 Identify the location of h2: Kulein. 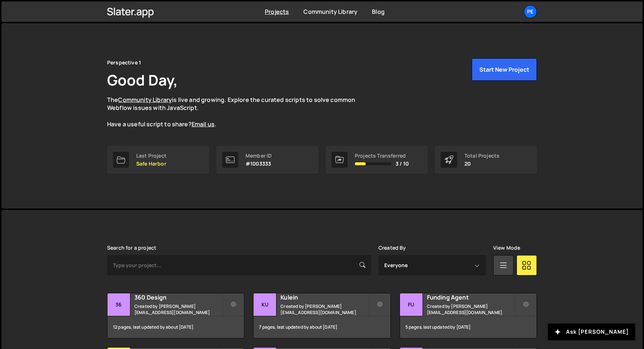
(324, 298).